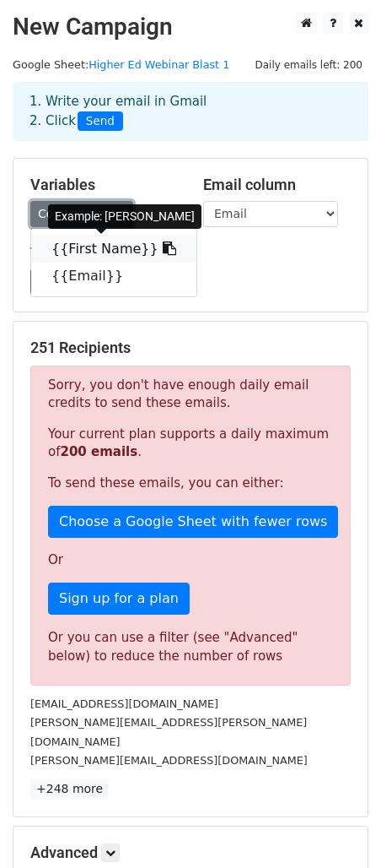 The width and height of the screenshot is (381, 868). What do you see at coordinates (193, 522) in the screenshot?
I see `a: Choose a Google Sheet with fewer rows` at bounding box center [193, 522].